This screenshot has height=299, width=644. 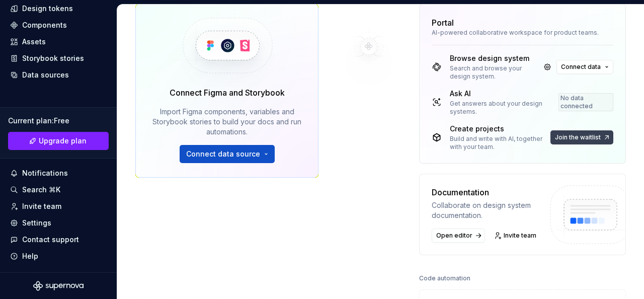 What do you see at coordinates (58, 9) in the screenshot?
I see `a: Design tokens` at bounding box center [58, 9].